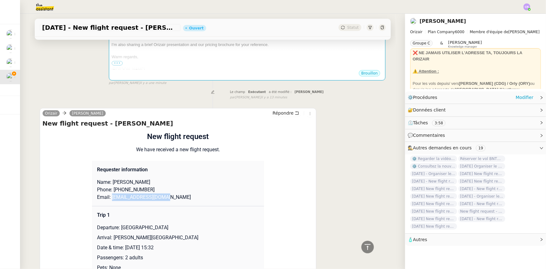 This screenshot has width=546, height=269. What do you see at coordinates (524, 97) in the screenshot?
I see `a: Modifier` at bounding box center [524, 97].